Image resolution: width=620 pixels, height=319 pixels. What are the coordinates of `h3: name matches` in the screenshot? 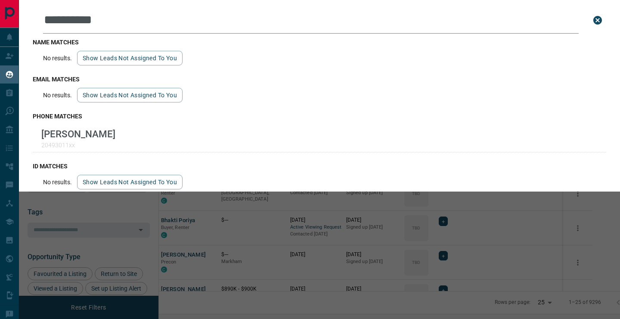 It's located at (319, 42).